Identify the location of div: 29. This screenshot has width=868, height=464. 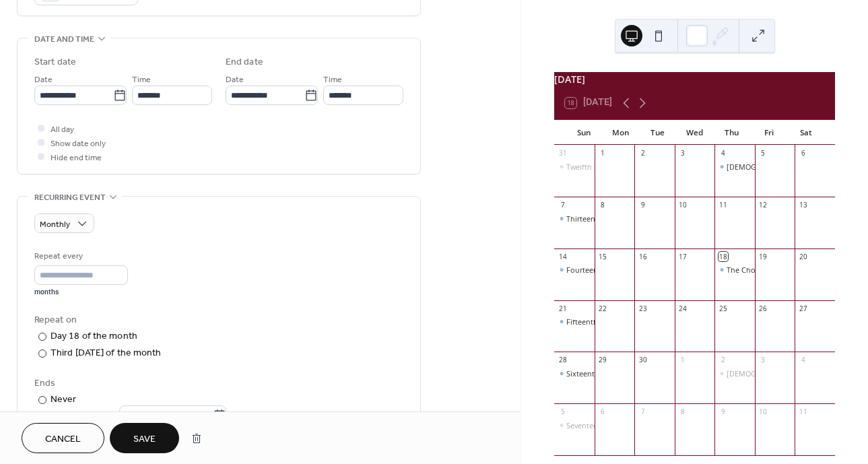
(602, 360).